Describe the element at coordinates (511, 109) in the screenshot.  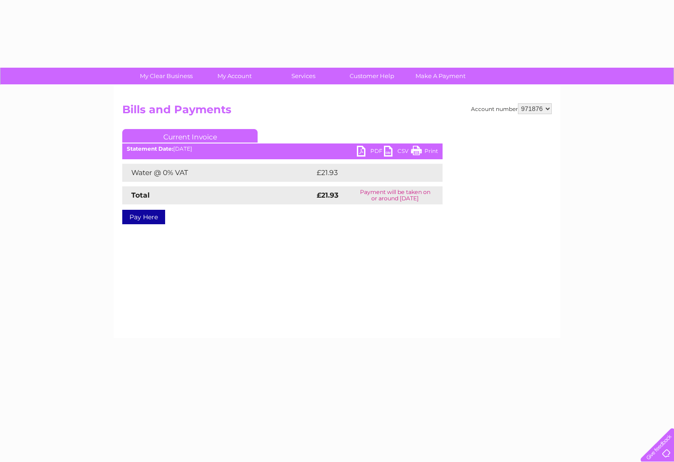
I see `div: Account number` at that location.